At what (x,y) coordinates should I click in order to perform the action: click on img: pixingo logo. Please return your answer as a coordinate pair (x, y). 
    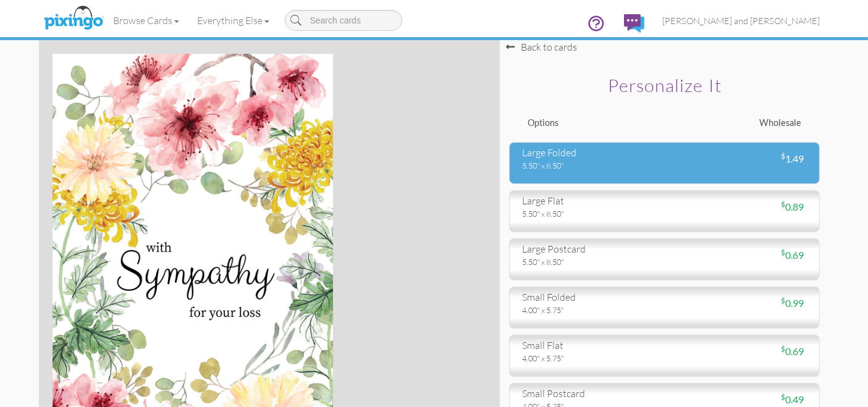
    Looking at the image, I should click on (74, 19).